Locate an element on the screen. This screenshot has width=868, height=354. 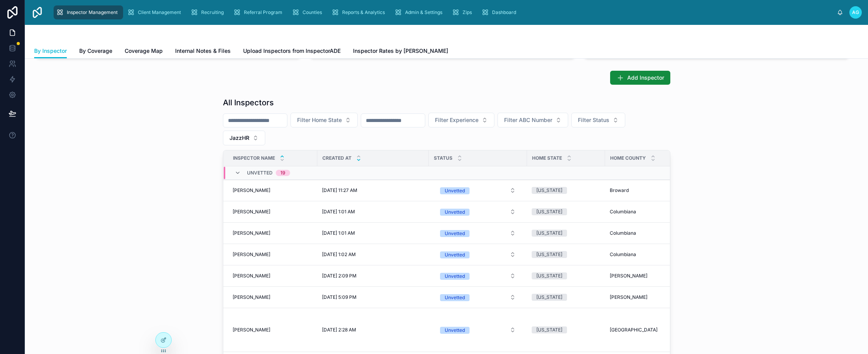
span: Filter Status is located at coordinates (594, 120).